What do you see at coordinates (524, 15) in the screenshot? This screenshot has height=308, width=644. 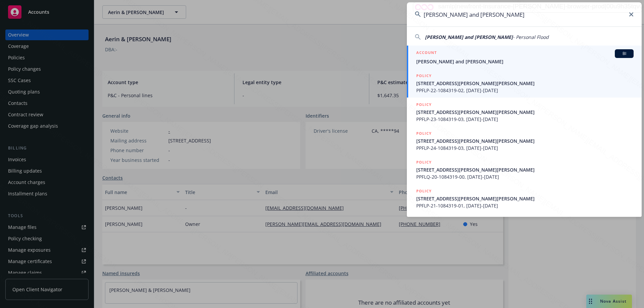 I see `input: Search...` at bounding box center [524, 15].